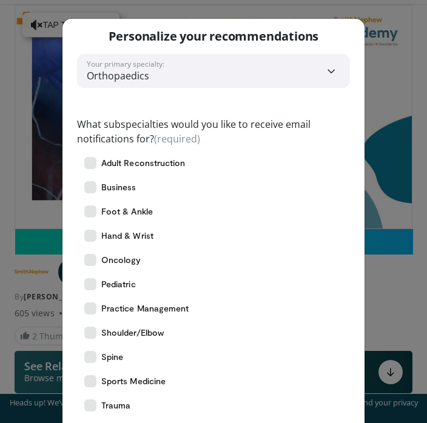  Describe the element at coordinates (127, 211) in the screenshot. I see `span: Foot & Ankle` at that location.